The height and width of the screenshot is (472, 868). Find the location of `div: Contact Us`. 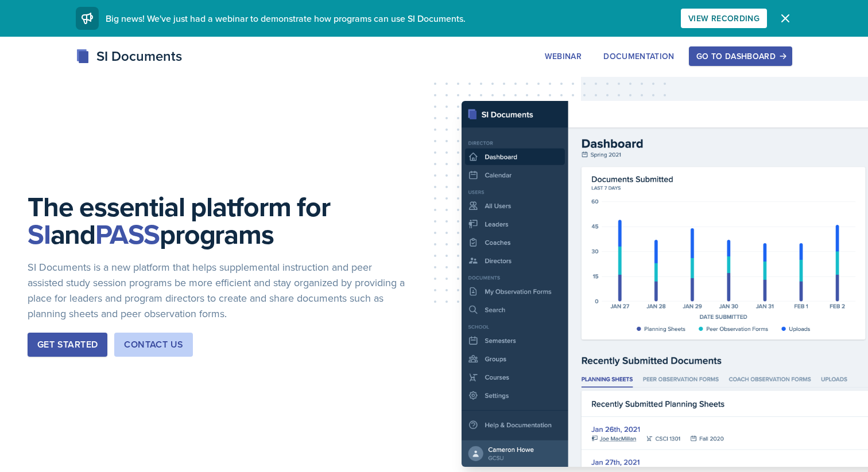

div: Contact Us is located at coordinates (153, 345).